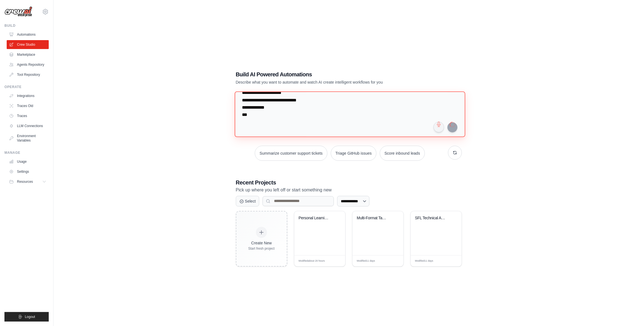 The height and width of the screenshot is (326, 644). What do you see at coordinates (349, 182) in the screenshot?
I see `h3: Recent Projects` at bounding box center [349, 182].